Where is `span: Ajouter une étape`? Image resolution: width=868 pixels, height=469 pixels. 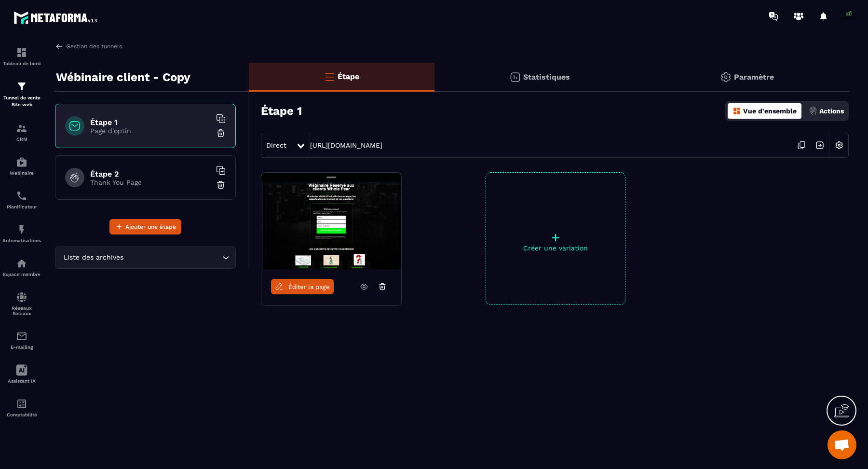
span: Ajouter une étape is located at coordinates (151, 227).